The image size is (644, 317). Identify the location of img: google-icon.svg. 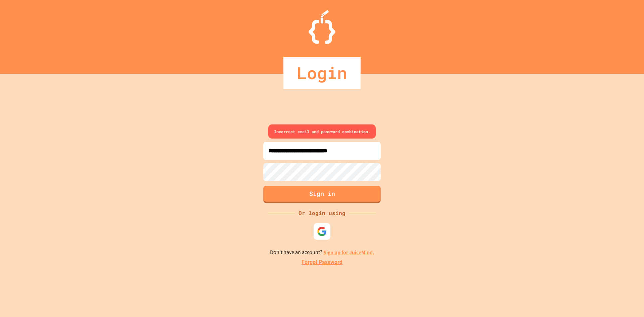
(322, 231).